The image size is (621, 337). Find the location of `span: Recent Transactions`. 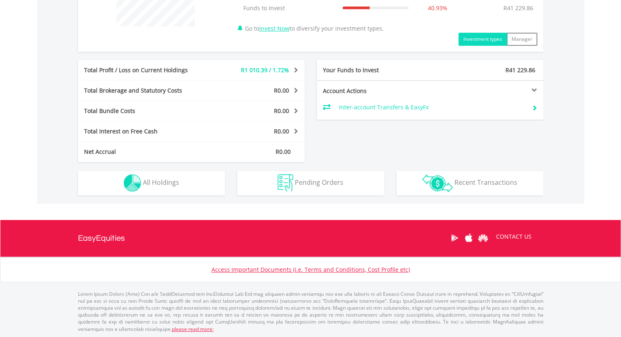

span: Recent Transactions is located at coordinates (486, 182).